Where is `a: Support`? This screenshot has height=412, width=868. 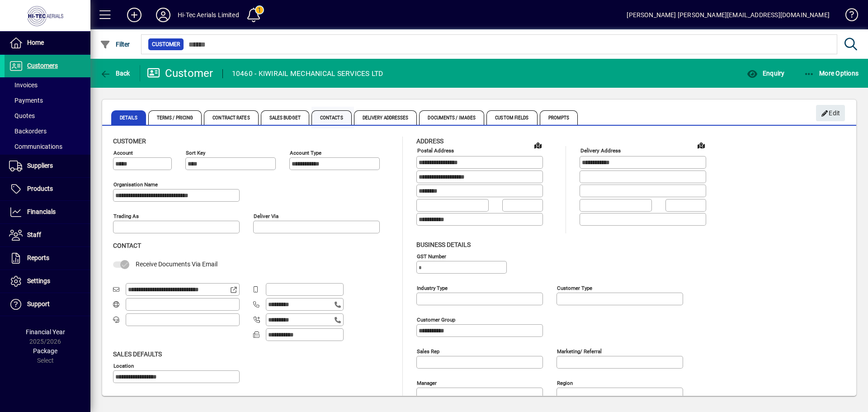 a: Support is located at coordinates (48, 304).